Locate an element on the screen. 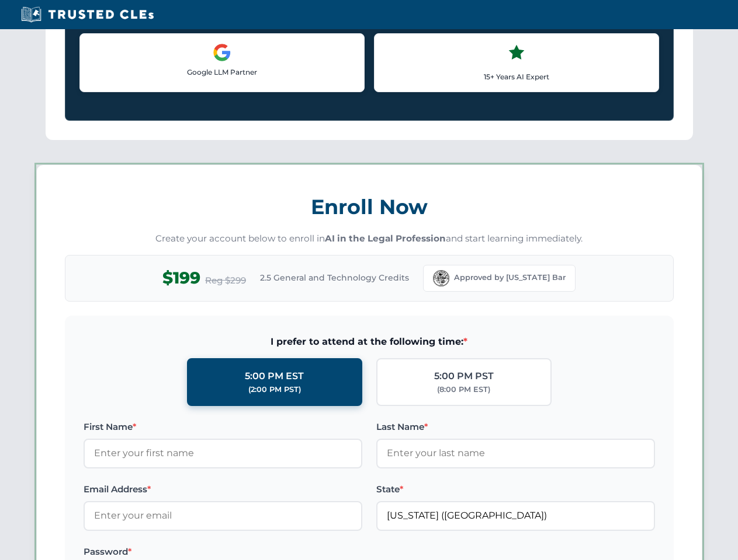 This screenshot has width=738, height=560. span: $199 is located at coordinates (181, 278).